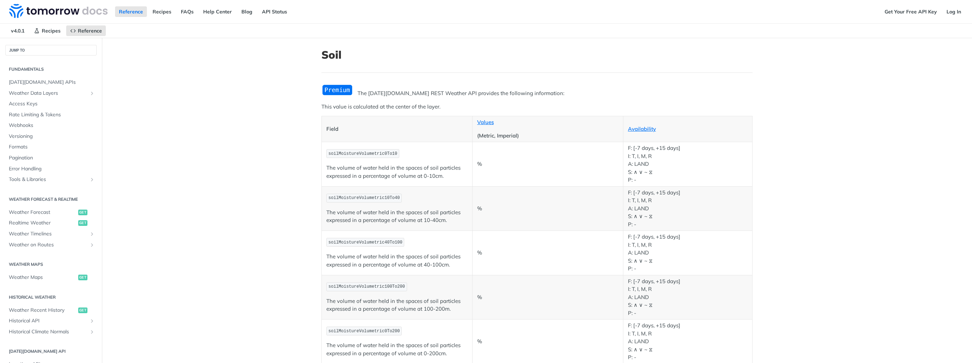 The width and height of the screenshot is (972, 363). I want to click on a: Log In, so click(953, 12).